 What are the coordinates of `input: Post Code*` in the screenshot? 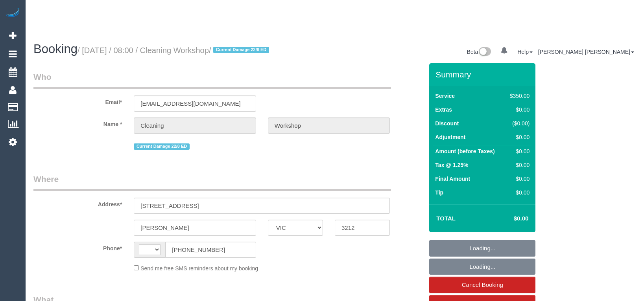 It's located at (363, 228).